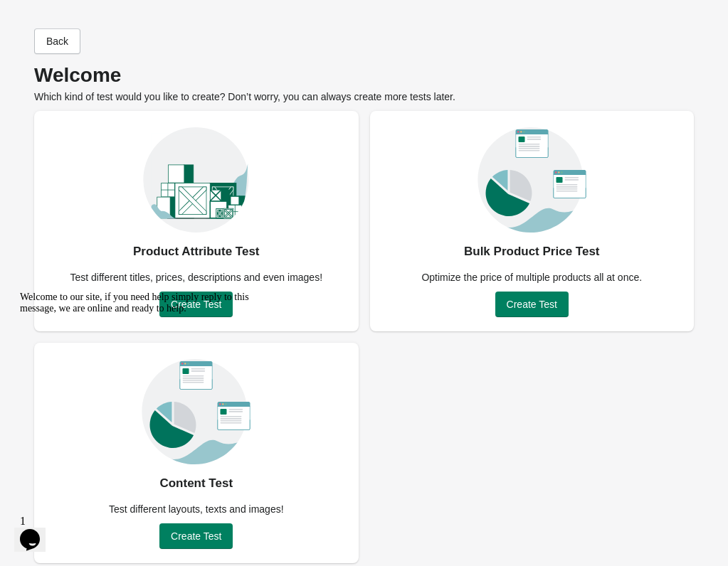 The height and width of the screenshot is (566, 728). What do you see at coordinates (364, 86) in the screenshot?
I see `div: Which kind of test would you like to create? Don’t worry, you can always create more tests later.` at bounding box center [364, 86].